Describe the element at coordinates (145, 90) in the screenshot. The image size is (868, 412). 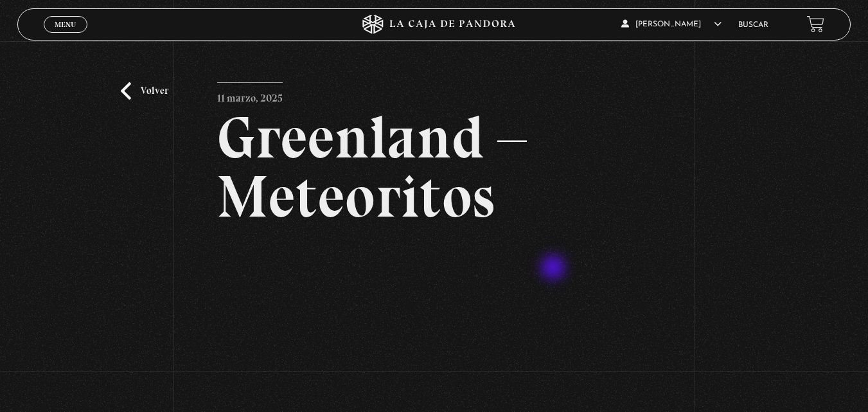
I see `a: Volver` at that location.